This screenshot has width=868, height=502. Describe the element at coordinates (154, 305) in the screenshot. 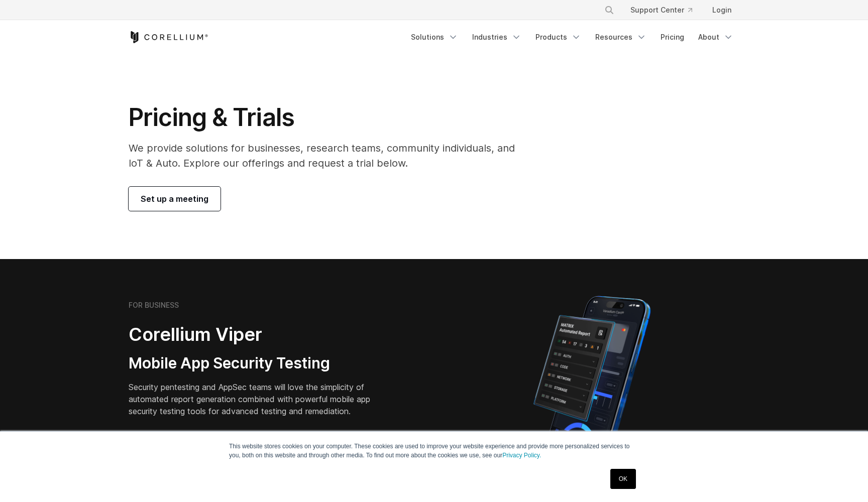

I see `h6: FOR BUSINESS` at that location.